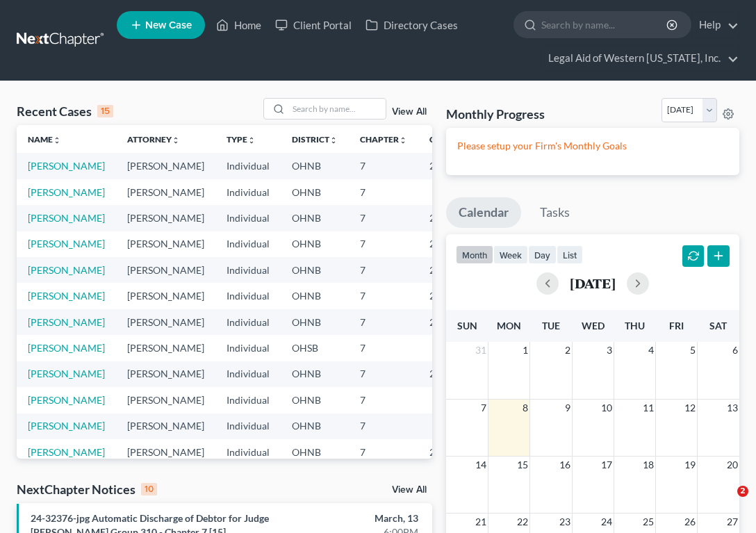 This screenshot has width=756, height=533. Describe the element at coordinates (481, 465) in the screenshot. I see `span: 14` at that location.